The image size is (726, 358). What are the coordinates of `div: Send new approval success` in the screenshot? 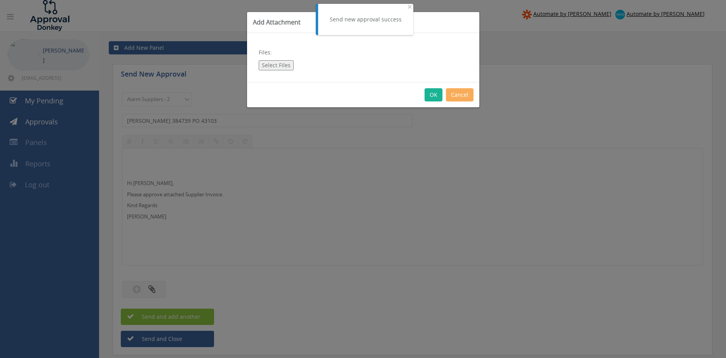 It's located at (365, 19).